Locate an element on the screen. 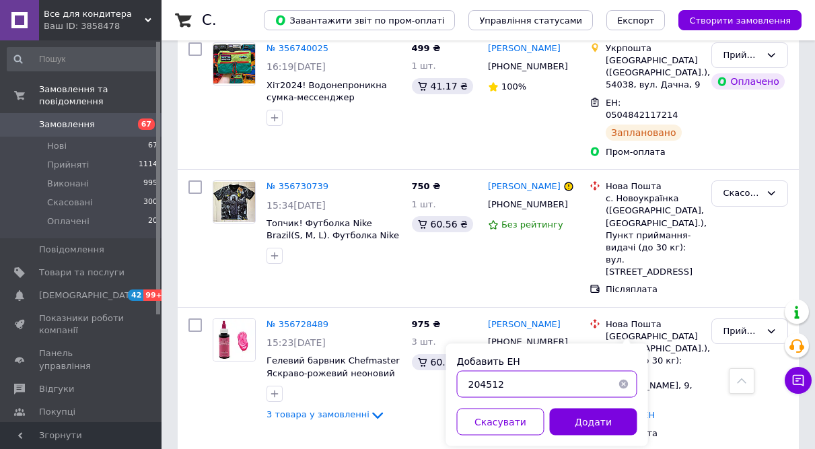  span: 3 шт. is located at coordinates (424, 341).